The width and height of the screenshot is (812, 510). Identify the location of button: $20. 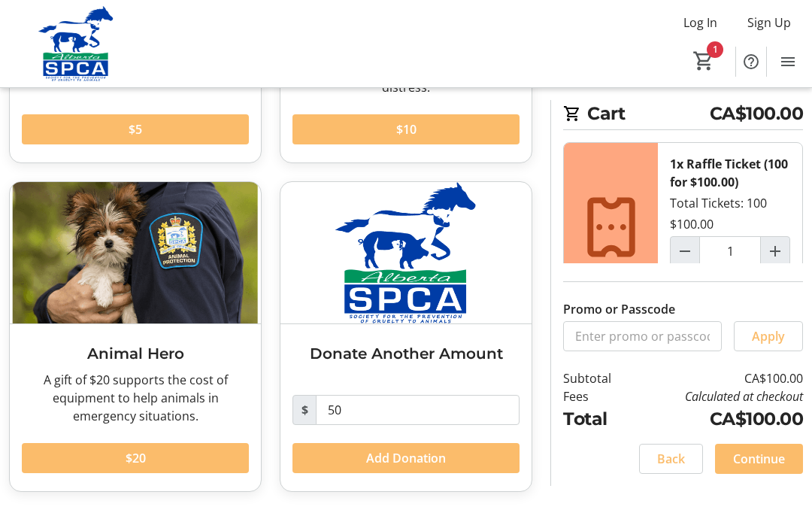
(135, 458).